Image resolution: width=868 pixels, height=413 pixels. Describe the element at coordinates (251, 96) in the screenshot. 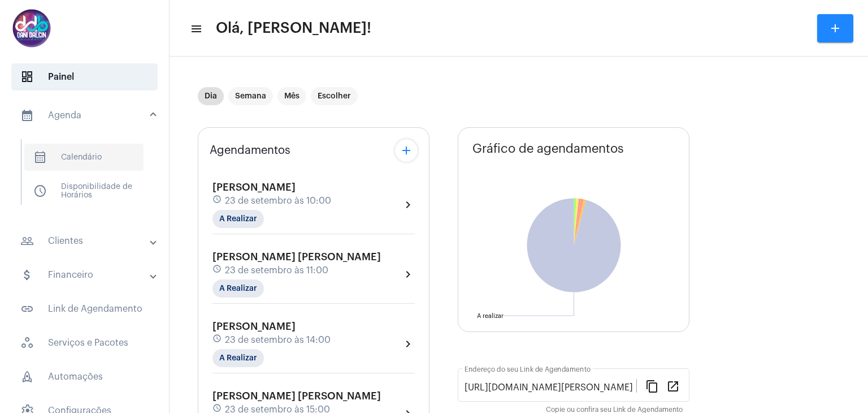

I see `mat-chip: Semana` at that location.